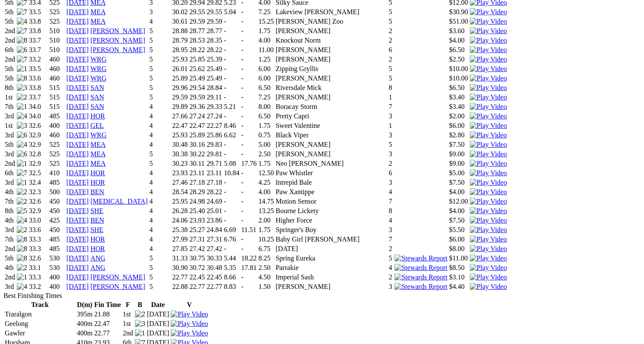 This screenshot has height=344, width=644. Describe the element at coordinates (10, 87) in the screenshot. I see `td: 8th` at that location.